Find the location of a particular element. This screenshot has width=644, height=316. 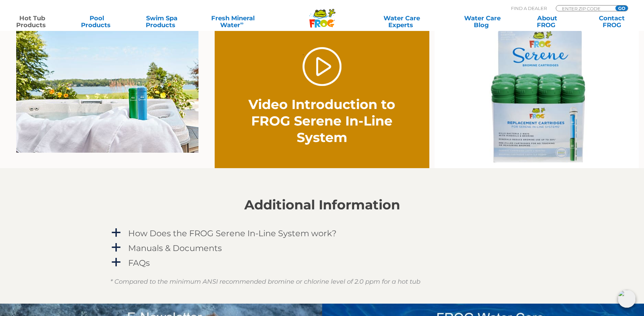

input: Zip Code Form is located at coordinates (584, 8).